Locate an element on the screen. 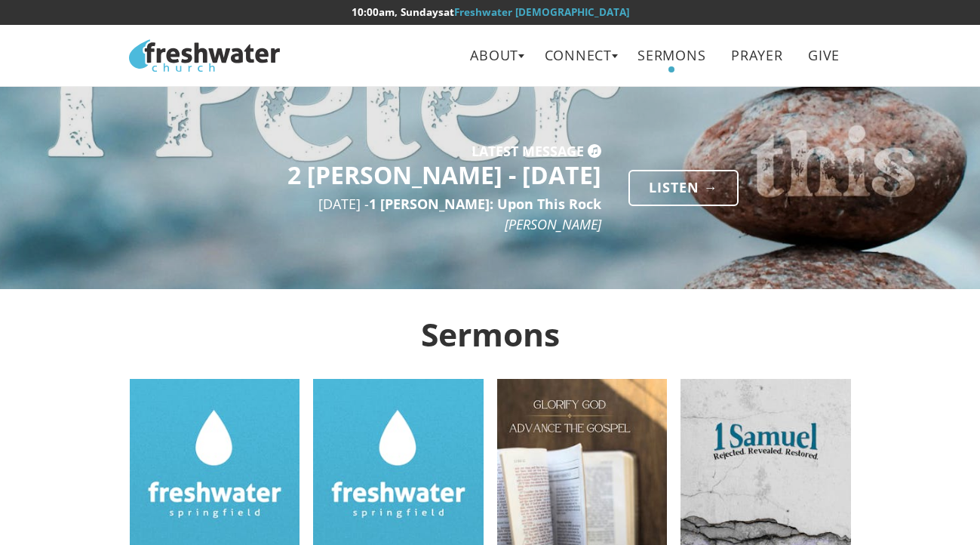 The width and height of the screenshot is (980, 545). img: Freshwater Church is located at coordinates (205, 55).